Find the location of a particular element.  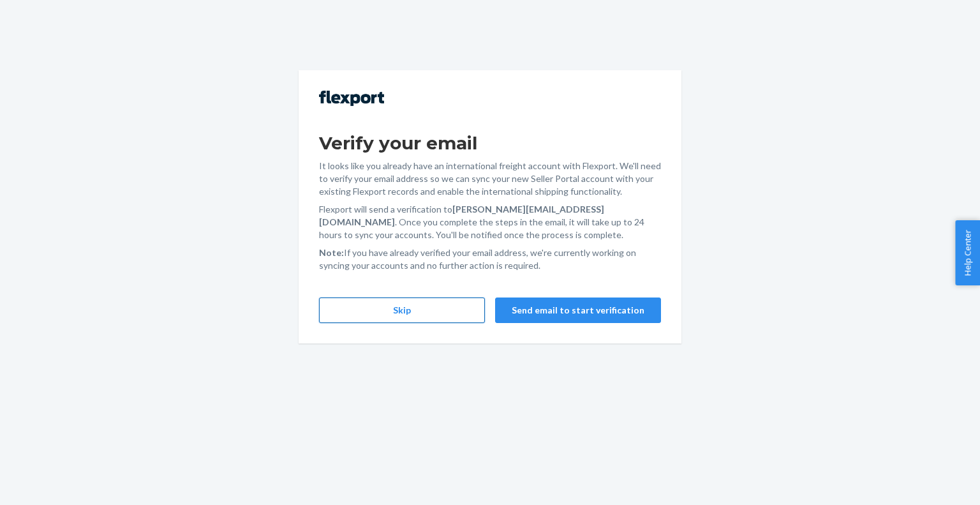

p: If you have already verified your email address, we're currently working on syncing your accounts... is located at coordinates (490, 259).